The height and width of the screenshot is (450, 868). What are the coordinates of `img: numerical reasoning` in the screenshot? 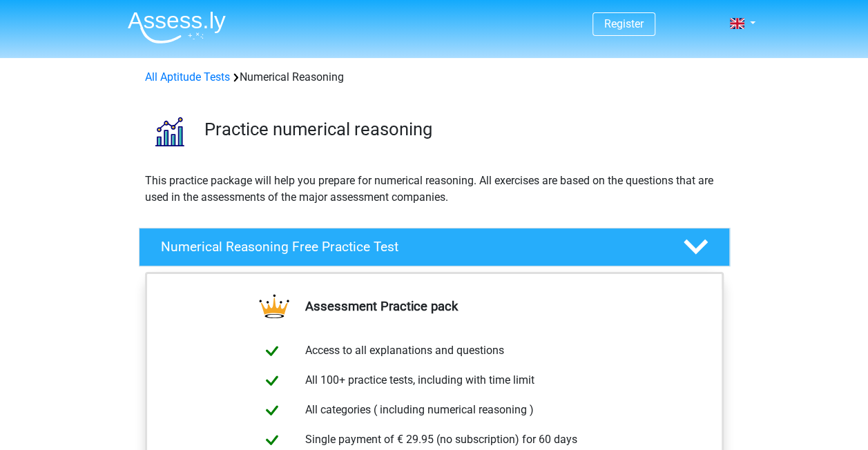 It's located at (169, 131).